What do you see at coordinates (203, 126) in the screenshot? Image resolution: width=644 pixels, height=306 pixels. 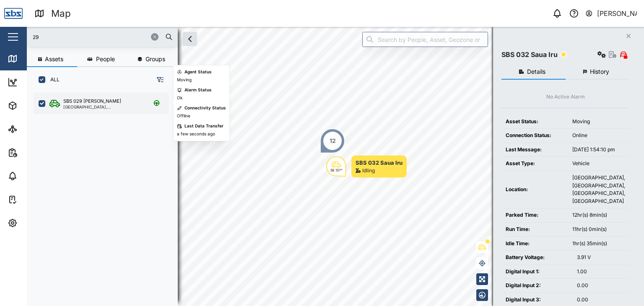 I see `div: Last Data Transfer` at bounding box center [203, 126].